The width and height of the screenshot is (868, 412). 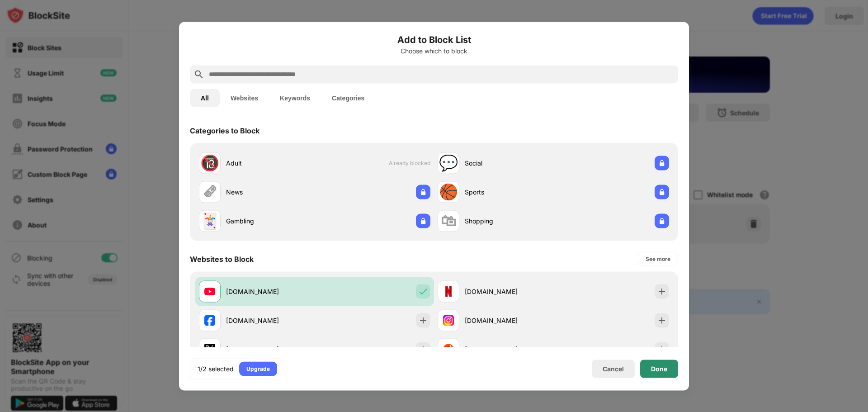 I want to click on div: News, so click(x=270, y=192).